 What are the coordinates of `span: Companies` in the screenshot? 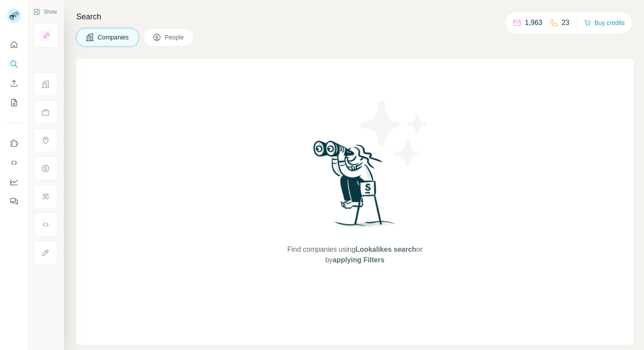 It's located at (113, 38).